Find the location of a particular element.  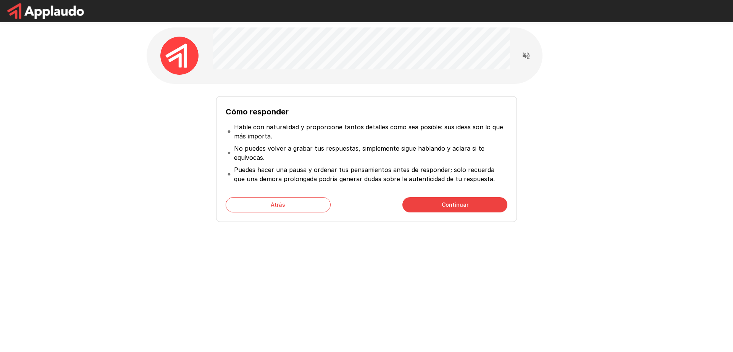

font: Hable con naturalidad y proporcione tantos detalles como sea posible: sus ideas son lo que más im... is located at coordinates (368, 132).